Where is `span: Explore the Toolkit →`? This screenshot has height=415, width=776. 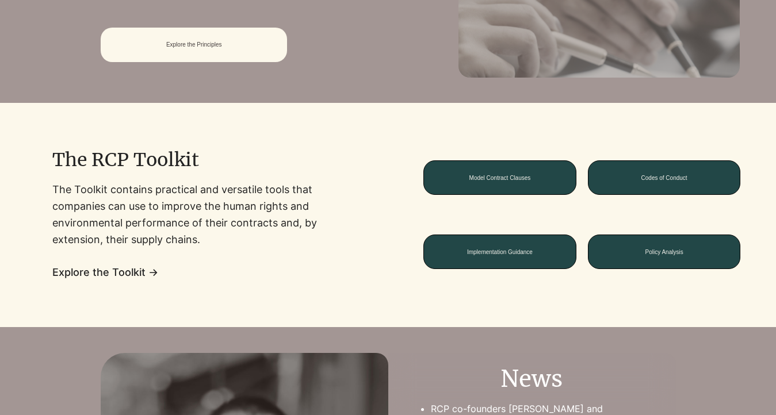
span: Explore the Toolkit → is located at coordinates (105, 272).